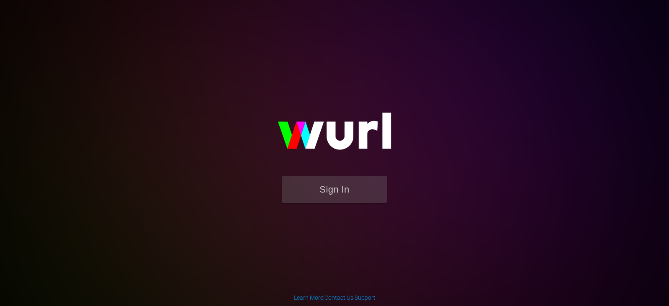 The height and width of the screenshot is (306, 669). What do you see at coordinates (335, 135) in the screenshot?
I see `img: wurl-logo-on-black-223613ac3d8ba8fe6dc639794a292ebdb59501304c7dfd60c99c58986ef67473.svg` at bounding box center [335, 135].